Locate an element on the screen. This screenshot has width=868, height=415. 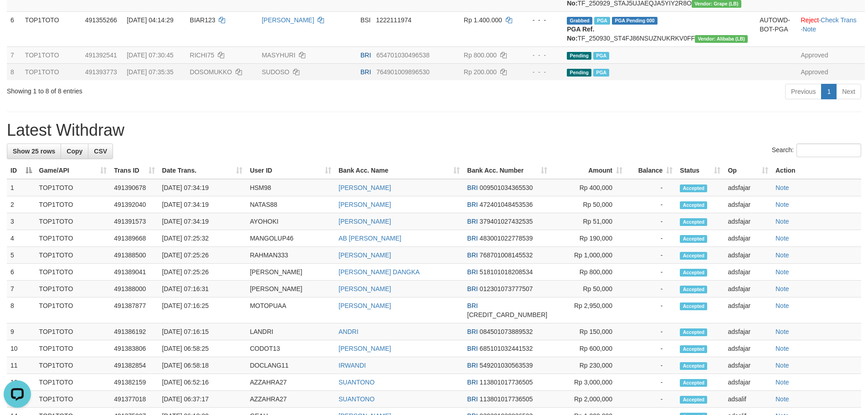
td: 491388000 is located at coordinates (134, 289).